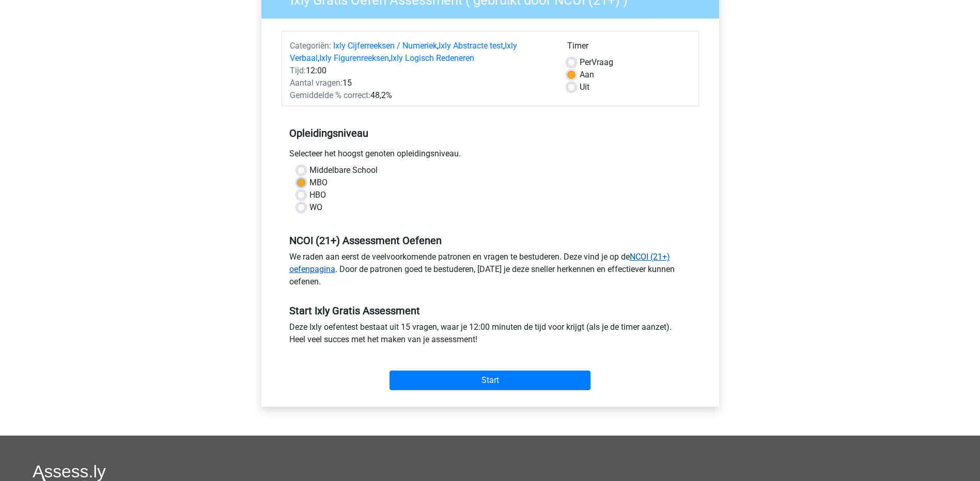 The width and height of the screenshot is (980, 481). What do you see at coordinates (490, 133) in the screenshot?
I see `h5: Opleidingsniveau` at bounding box center [490, 133].